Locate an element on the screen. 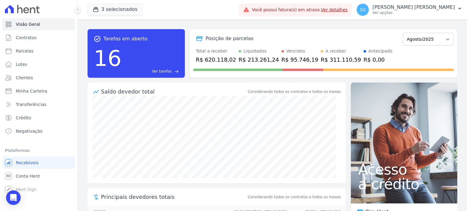 Image resolution: width=467 pixels, height=211 pixels. a: Negativação is located at coordinates (39, 131).